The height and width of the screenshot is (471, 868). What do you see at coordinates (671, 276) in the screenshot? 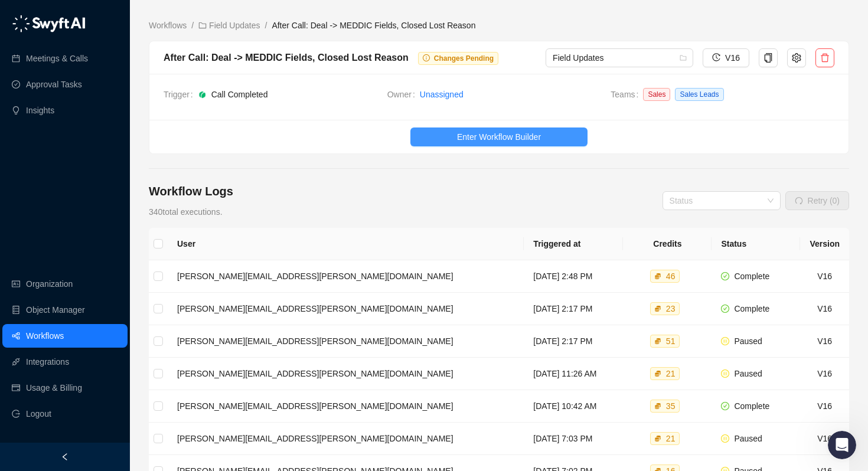
I see `div: 46` at bounding box center [671, 276].